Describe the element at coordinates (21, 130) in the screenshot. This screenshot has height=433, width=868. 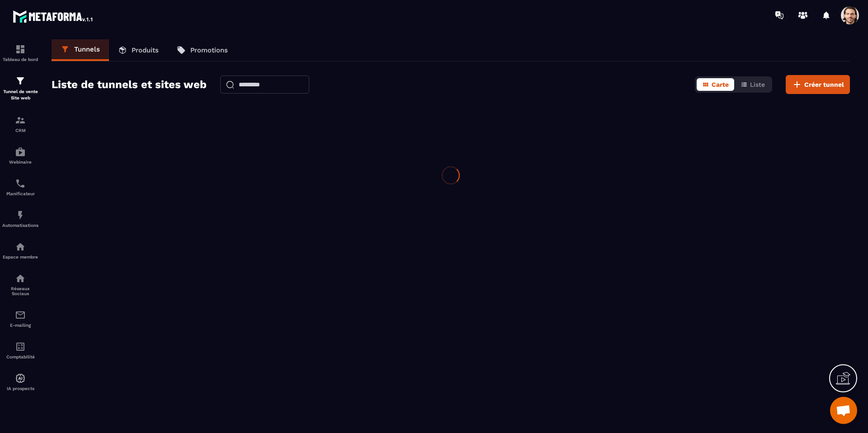
I see `p: CRM` at that location.